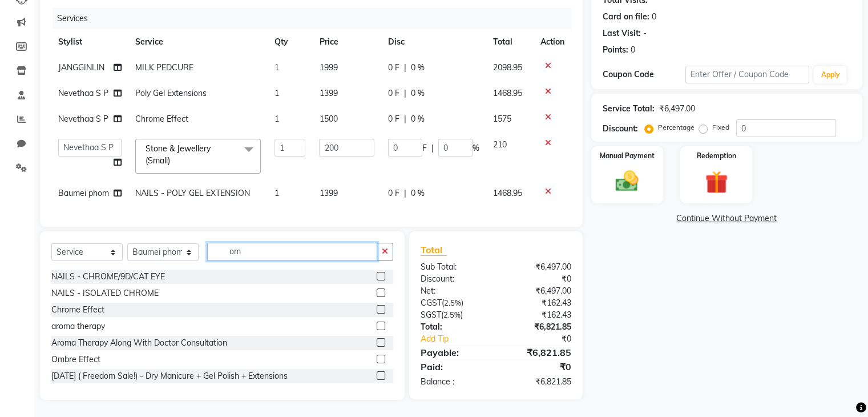 The width and height of the screenshot is (868, 417). I want to click on label: Fixed, so click(721, 128).